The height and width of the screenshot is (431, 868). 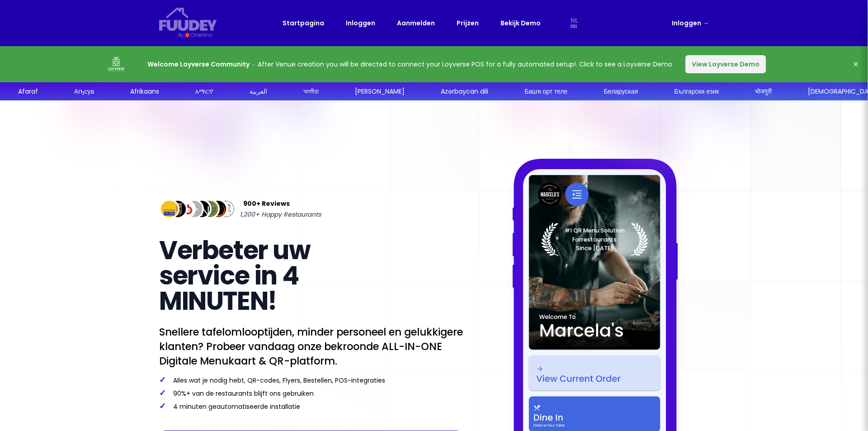 I want to click on p: 4 minuten geautomatiseerde installatie, so click(x=311, y=406).